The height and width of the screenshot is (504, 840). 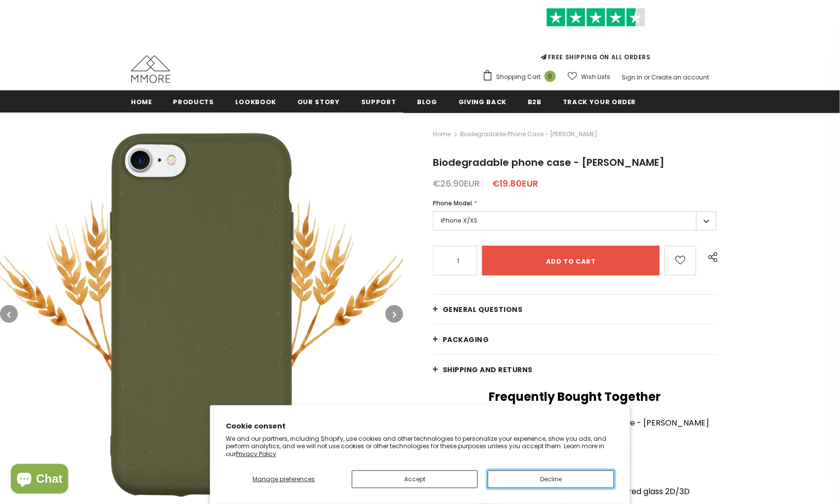 I want to click on span: PACKAGING, so click(x=466, y=340).